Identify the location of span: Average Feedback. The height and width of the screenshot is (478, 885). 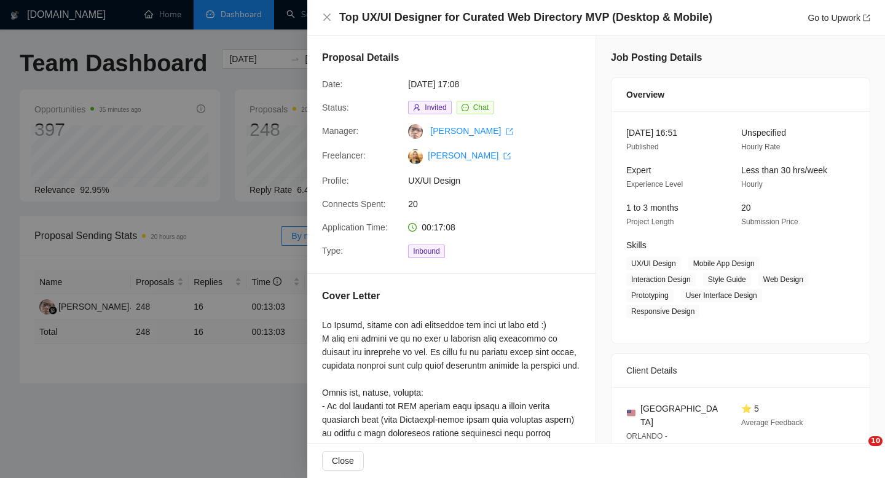
(772, 423).